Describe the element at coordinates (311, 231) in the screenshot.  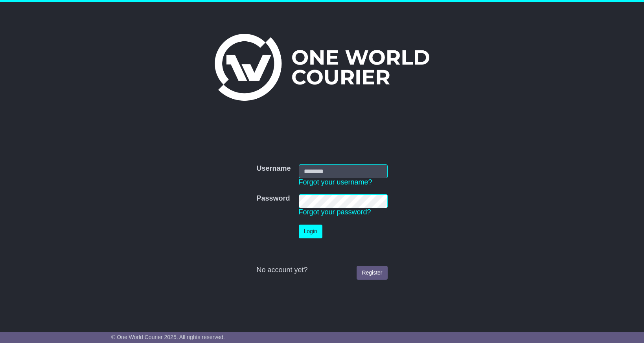
I see `button: Login` at that location.